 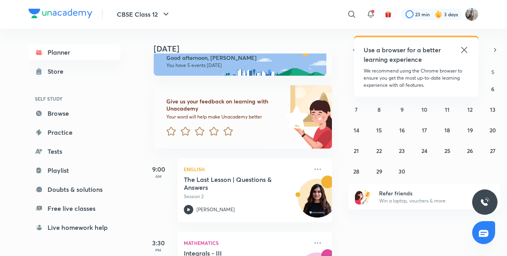 I want to click on a: Company Logo, so click(x=60, y=14).